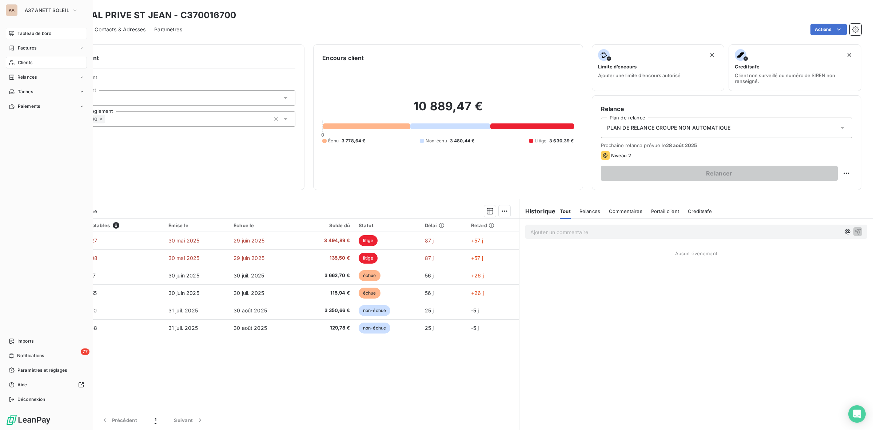  Describe the element at coordinates (46, 92) in the screenshot. I see `a: Tâches` at that location.